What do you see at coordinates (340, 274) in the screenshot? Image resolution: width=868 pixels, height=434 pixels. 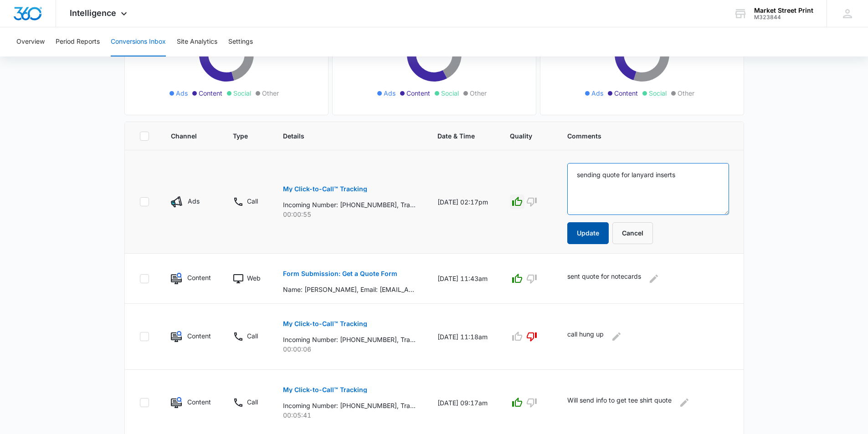 I see `p: Form Submission: Get a Quote Form` at bounding box center [340, 274].